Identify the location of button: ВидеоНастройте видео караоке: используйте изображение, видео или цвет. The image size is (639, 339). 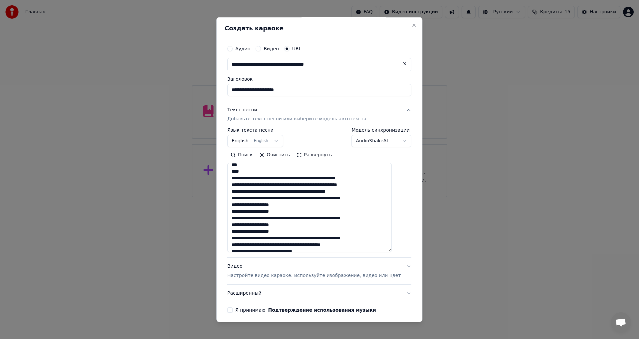
(319, 271).